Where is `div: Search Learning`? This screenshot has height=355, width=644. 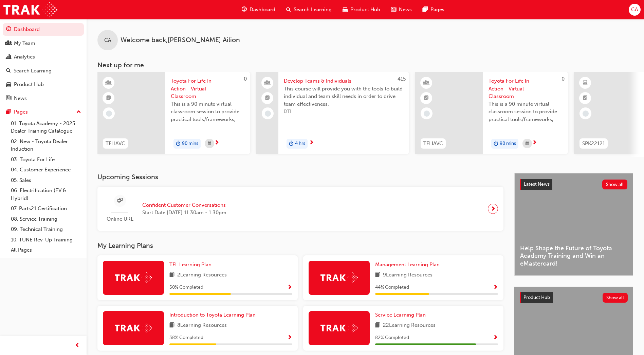 div: Search Learning is located at coordinates (32, 71).